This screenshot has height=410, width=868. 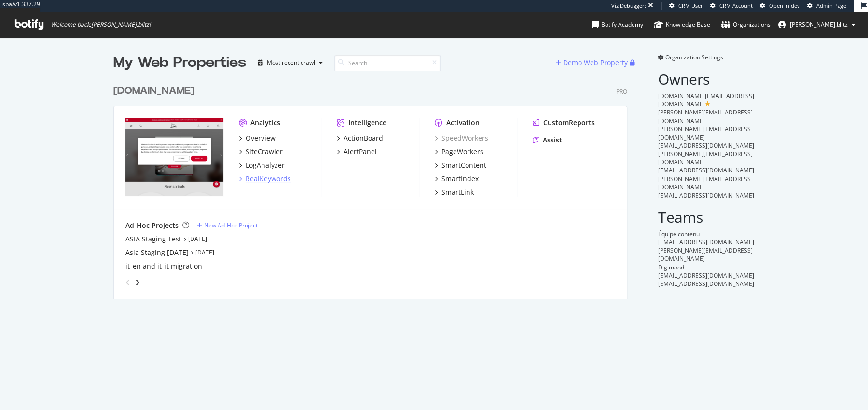 What do you see at coordinates (387, 63) in the screenshot?
I see `input: Search` at bounding box center [387, 63].